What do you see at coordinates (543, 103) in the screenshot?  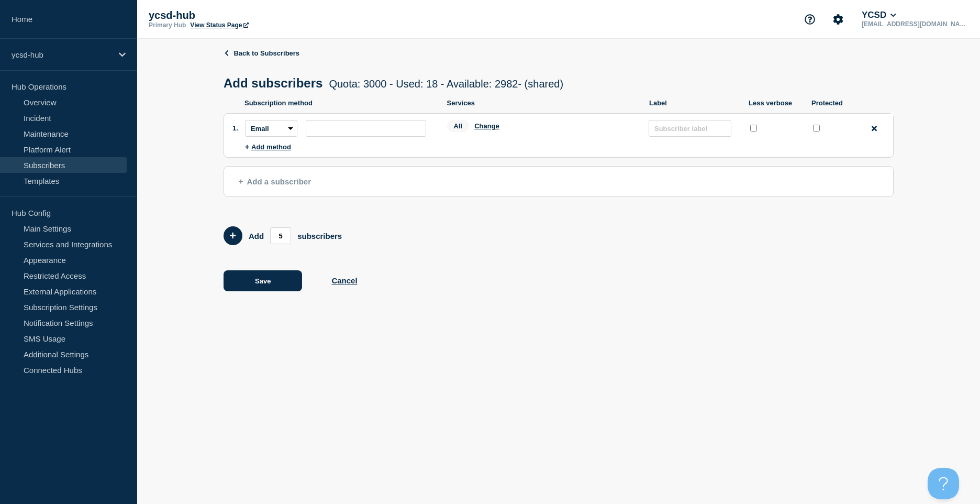 I see `p: Services` at bounding box center [543, 103].